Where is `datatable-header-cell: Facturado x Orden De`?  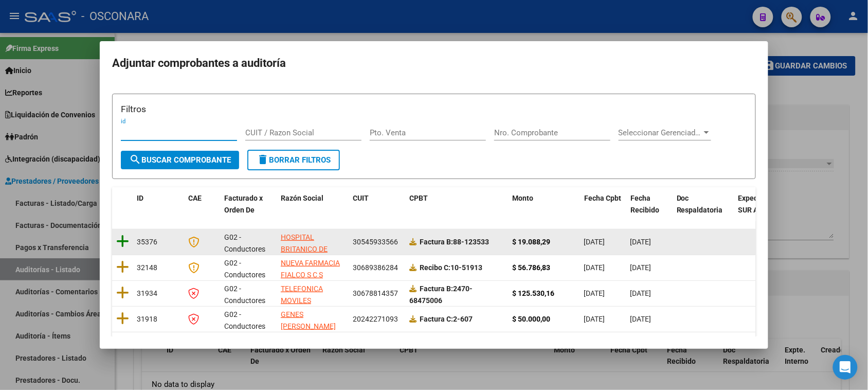 datatable-header-cell: Facturado x Orden De is located at coordinates (249, 204).